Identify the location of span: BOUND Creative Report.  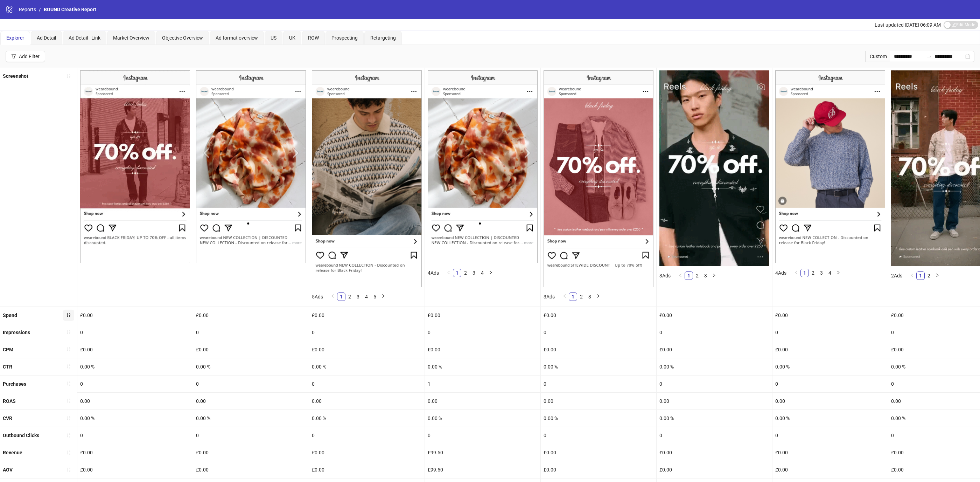
(70, 10).